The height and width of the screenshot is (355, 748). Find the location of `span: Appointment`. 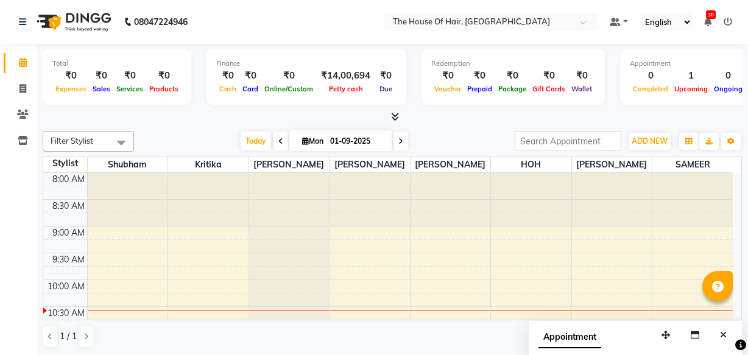

span: Appointment is located at coordinates (569, 337).